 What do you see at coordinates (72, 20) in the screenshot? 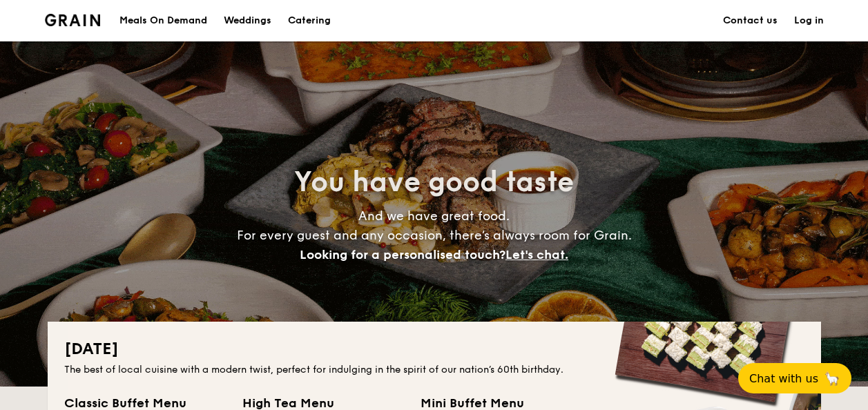
I see `a: Logotype` at bounding box center [72, 20].